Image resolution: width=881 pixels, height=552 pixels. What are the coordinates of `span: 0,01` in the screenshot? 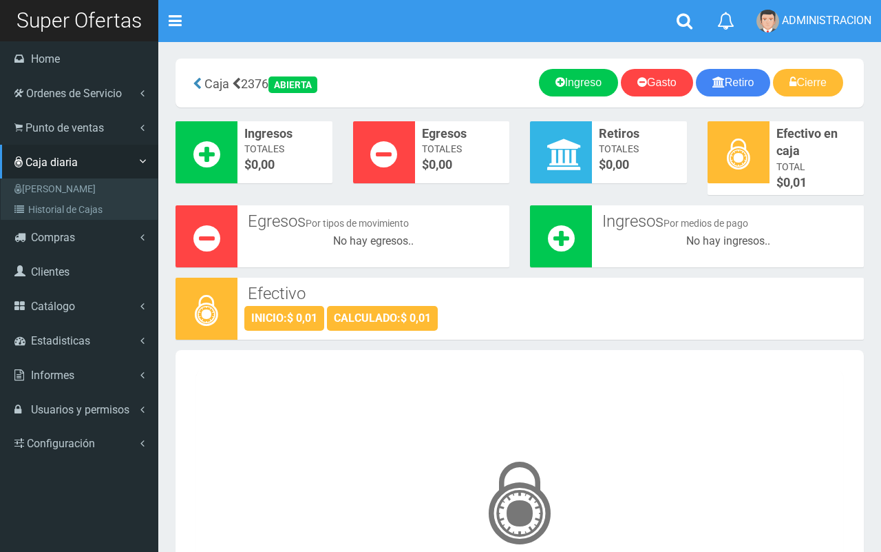 It's located at (795, 182).